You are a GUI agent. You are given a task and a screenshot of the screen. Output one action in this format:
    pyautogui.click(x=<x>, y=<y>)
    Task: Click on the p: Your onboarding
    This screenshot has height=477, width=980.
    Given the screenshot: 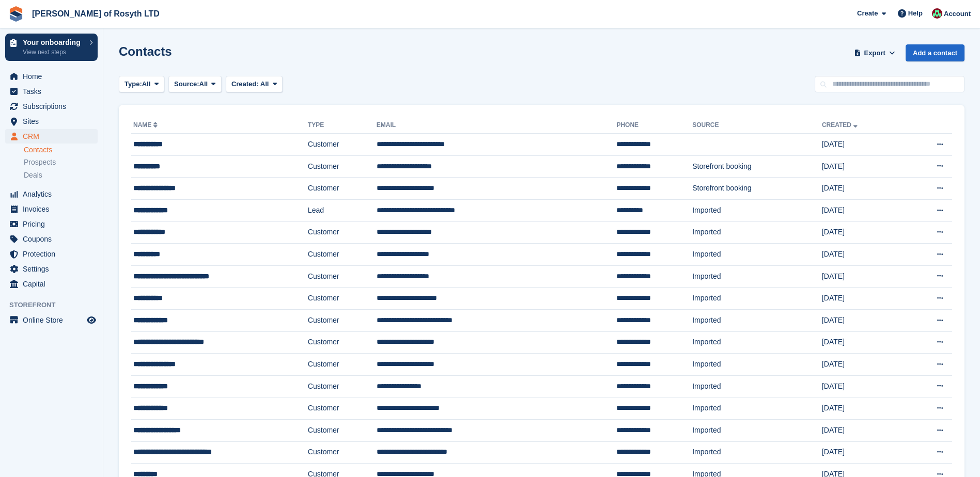 What is the action you would take?
    pyautogui.click(x=54, y=42)
    